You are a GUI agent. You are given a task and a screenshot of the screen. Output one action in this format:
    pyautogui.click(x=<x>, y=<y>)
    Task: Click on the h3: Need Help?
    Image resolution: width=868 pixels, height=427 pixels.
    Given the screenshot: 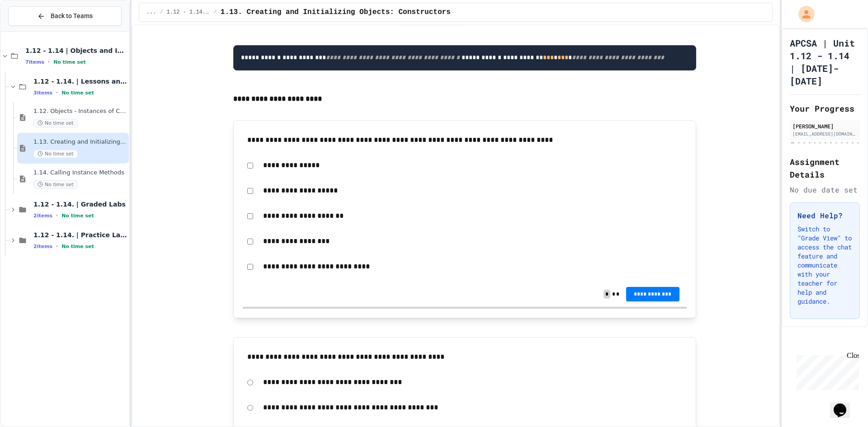 What is the action you would take?
    pyautogui.click(x=824, y=215)
    